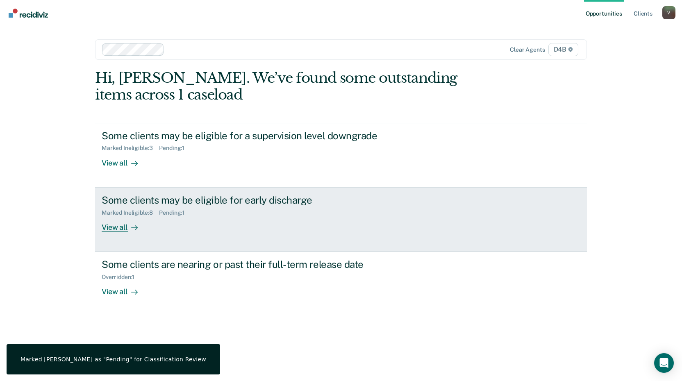 This screenshot has width=682, height=381. I want to click on div: Marked Ineligible : 8, so click(130, 213).